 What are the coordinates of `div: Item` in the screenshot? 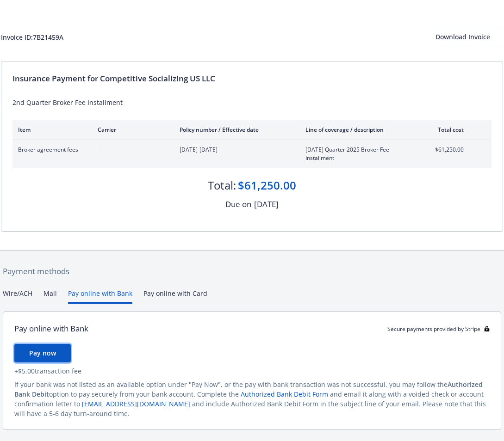 It's located at (51, 130).